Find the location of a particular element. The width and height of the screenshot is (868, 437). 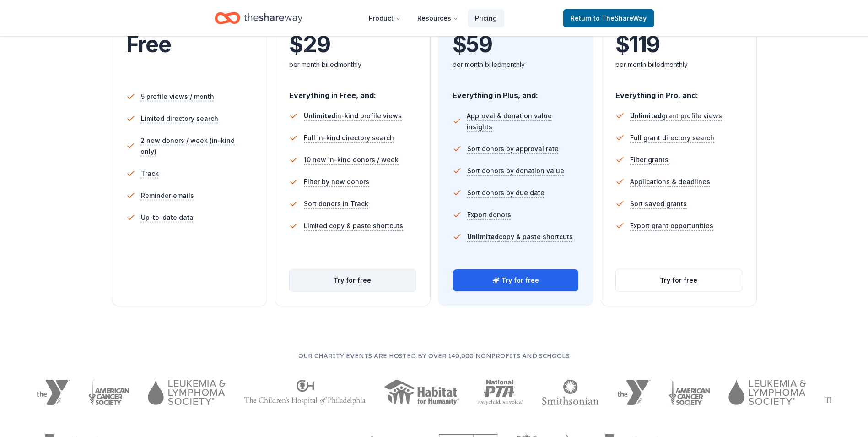

span: Export donors is located at coordinates (489, 215).